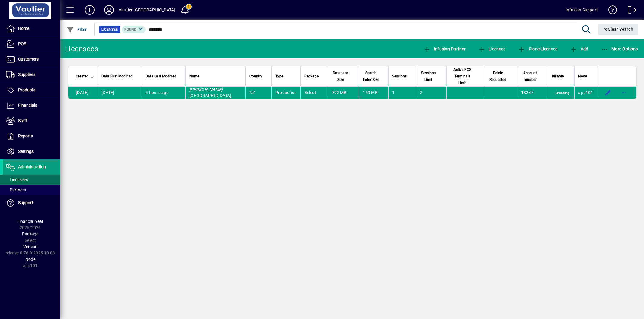  I want to click on div: Package, so click(314, 76).